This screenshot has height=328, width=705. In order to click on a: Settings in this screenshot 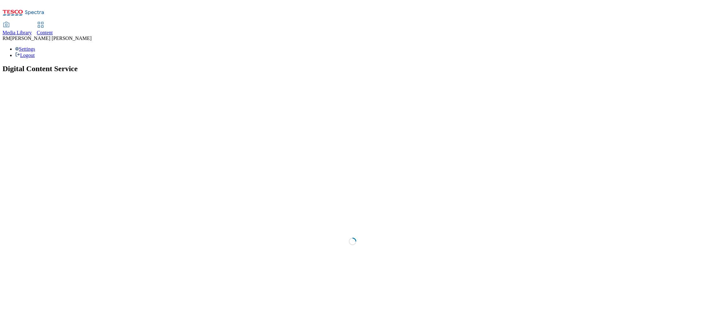, I will do `click(25, 49)`.